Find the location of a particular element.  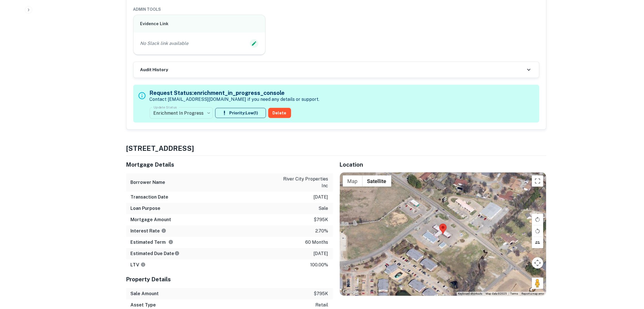

button: Show street map is located at coordinates (353, 181).